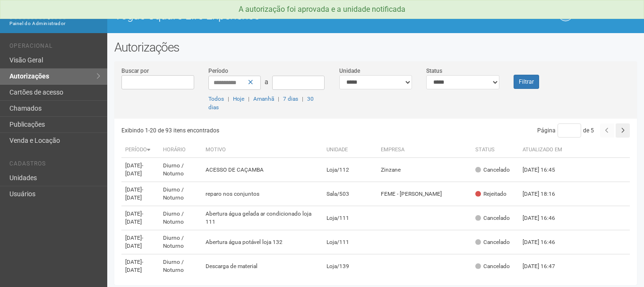 This screenshot has width=644, height=287. I want to click on th: Status, so click(495, 150).